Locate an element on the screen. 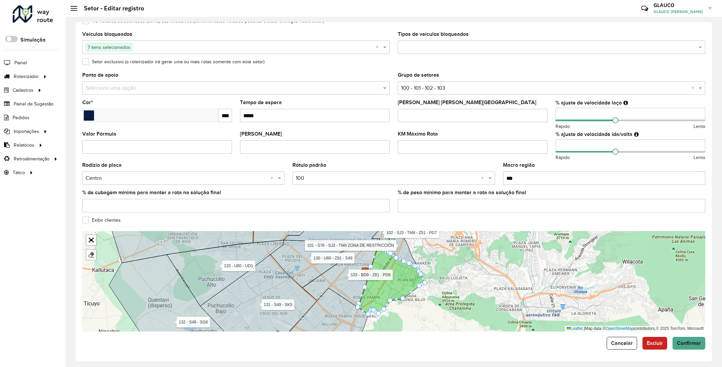 The image size is (722, 367). span: Confirmar is located at coordinates (689, 342).